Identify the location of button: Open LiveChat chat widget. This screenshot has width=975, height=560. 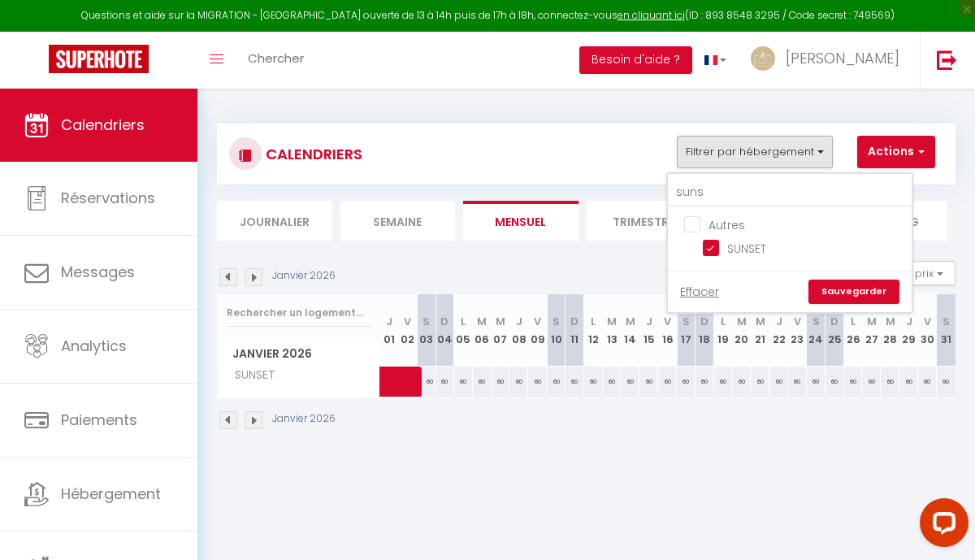
(37, 31).